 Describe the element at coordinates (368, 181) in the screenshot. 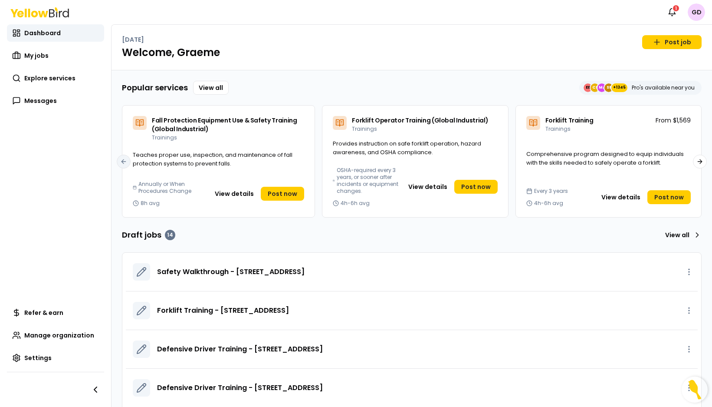

I see `span: OSHA-required every 3 years, or sooner after incidents or equipment changes.` at that location.